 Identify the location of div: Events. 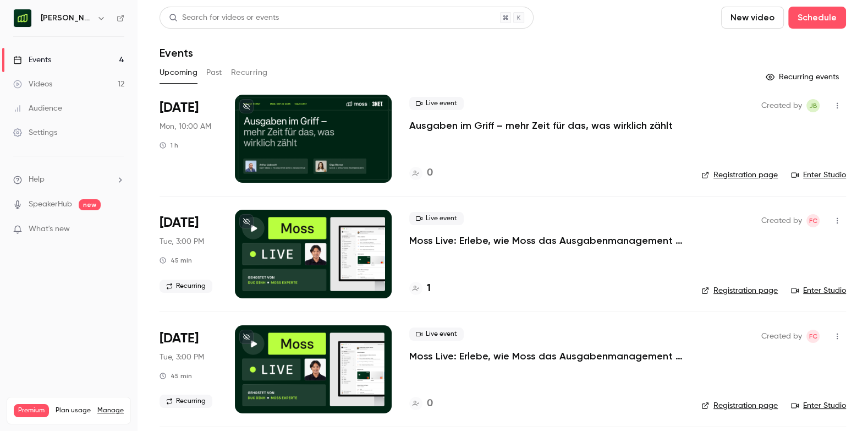
(32, 60).